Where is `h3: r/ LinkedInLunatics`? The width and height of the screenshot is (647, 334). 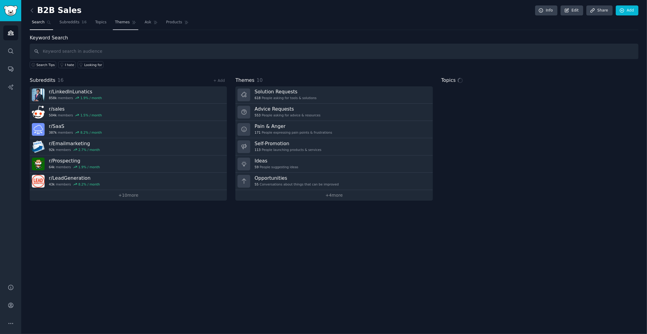 h3: r/ LinkedInLunatics is located at coordinates (75, 92).